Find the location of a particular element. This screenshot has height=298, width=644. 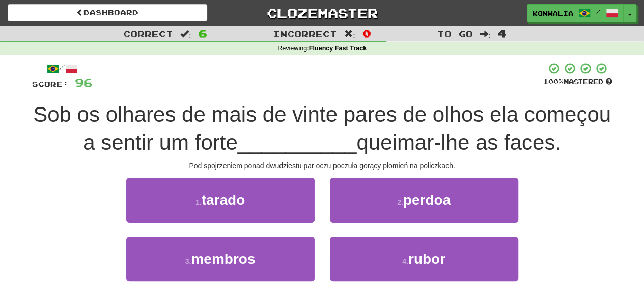

div: Mastered is located at coordinates (578, 82).